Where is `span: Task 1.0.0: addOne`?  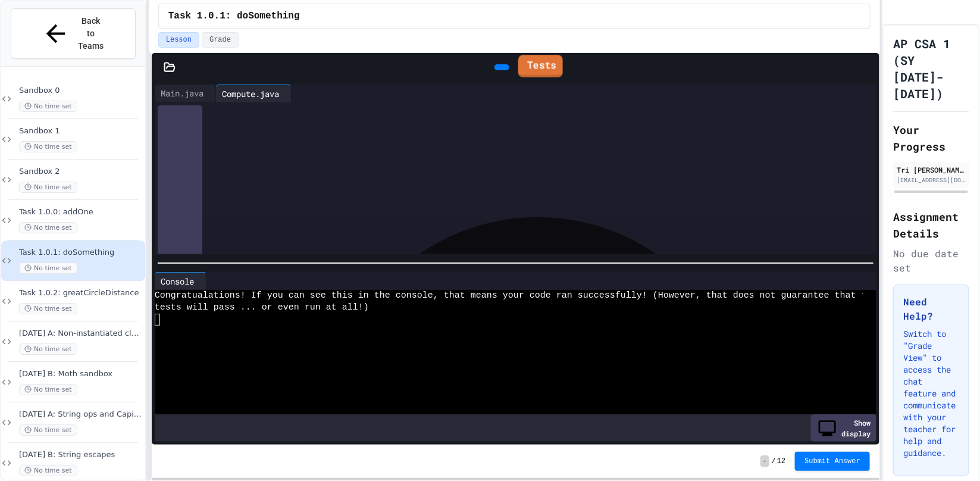
span: Task 1.0.0: addOne is located at coordinates (81, 212).